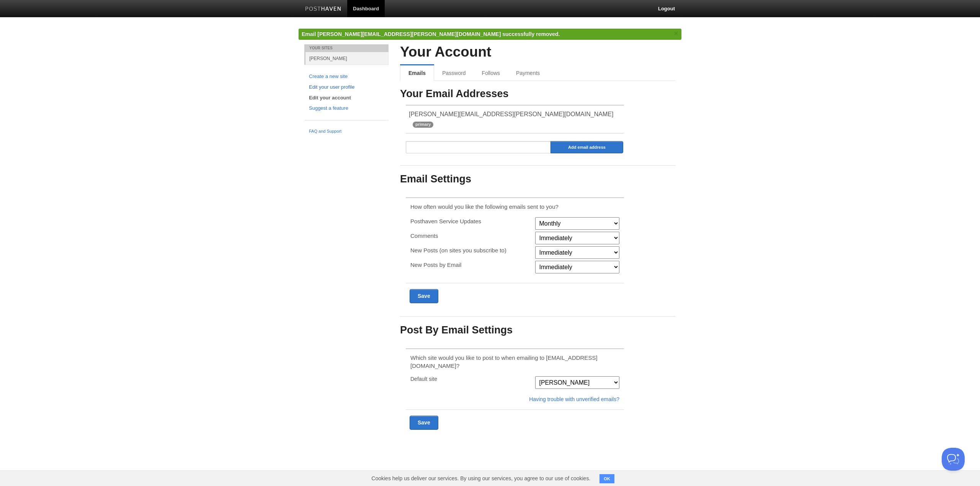 This screenshot has width=980, height=486. I want to click on p: How often would you like the following emails sent to you?, so click(515, 207).